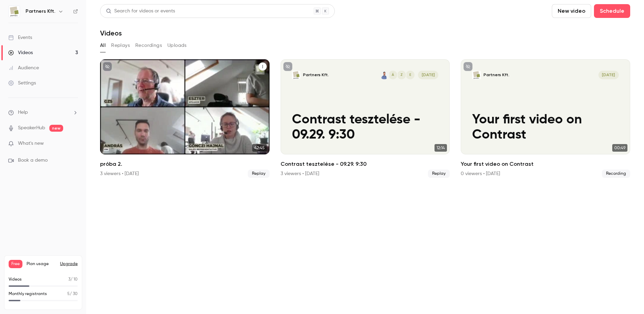 The height and width of the screenshot is (314, 644). I want to click on p: / 10, so click(73, 280).